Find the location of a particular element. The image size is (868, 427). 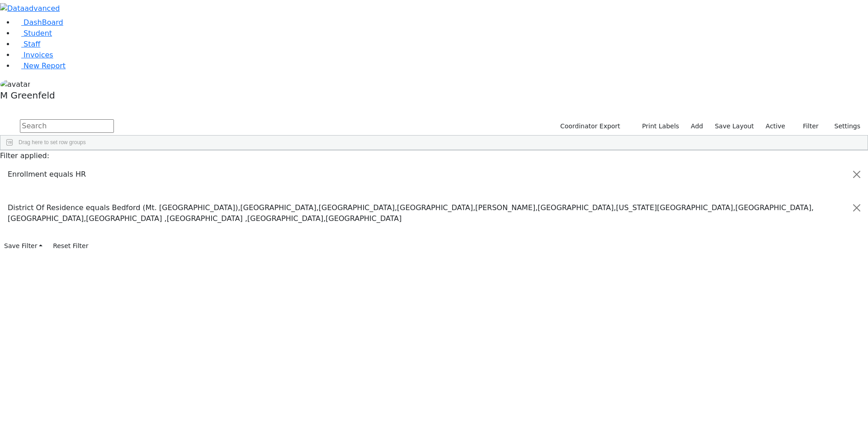

a: Invoices is located at coordinates (34, 55).